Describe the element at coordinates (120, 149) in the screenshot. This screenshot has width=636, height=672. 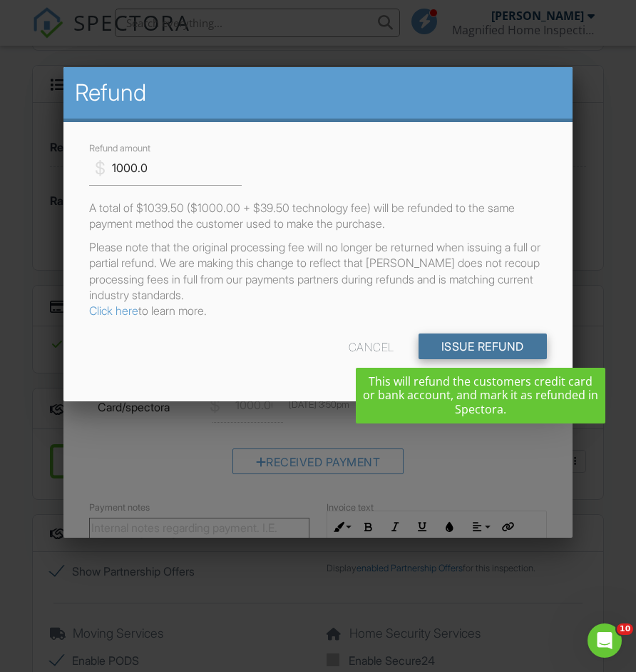
I see `label: Refund amount` at that location.